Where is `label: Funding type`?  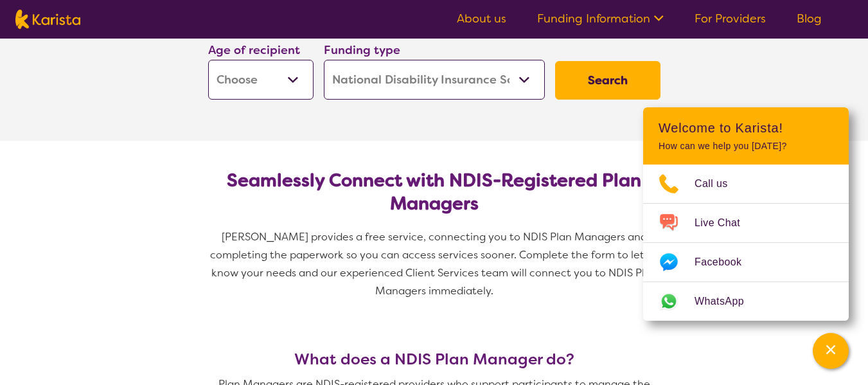
label: Funding type is located at coordinates (362, 50).